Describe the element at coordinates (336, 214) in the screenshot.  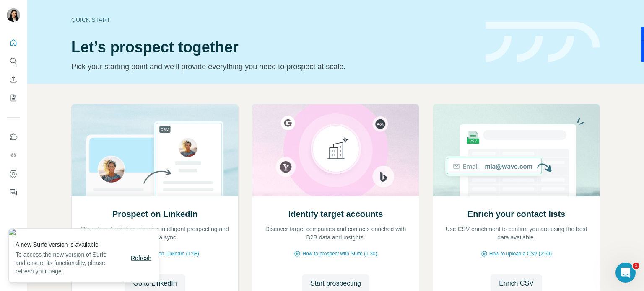
I see `h2: Identify target accounts` at that location.